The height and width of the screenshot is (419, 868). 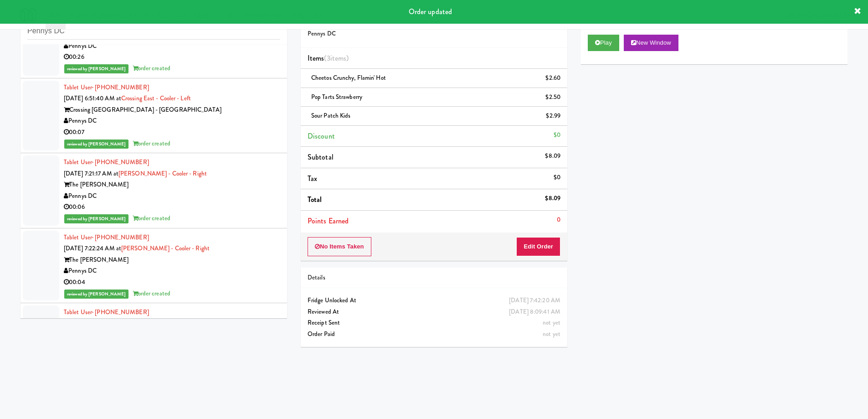 I want to click on button: Edit Order, so click(x=538, y=247).